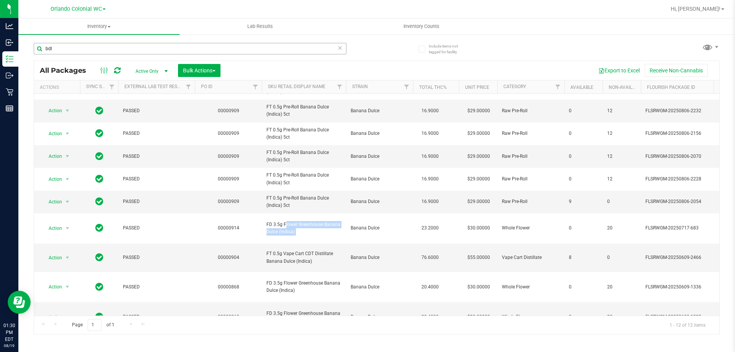  I want to click on a: Inventory, so click(99, 26).